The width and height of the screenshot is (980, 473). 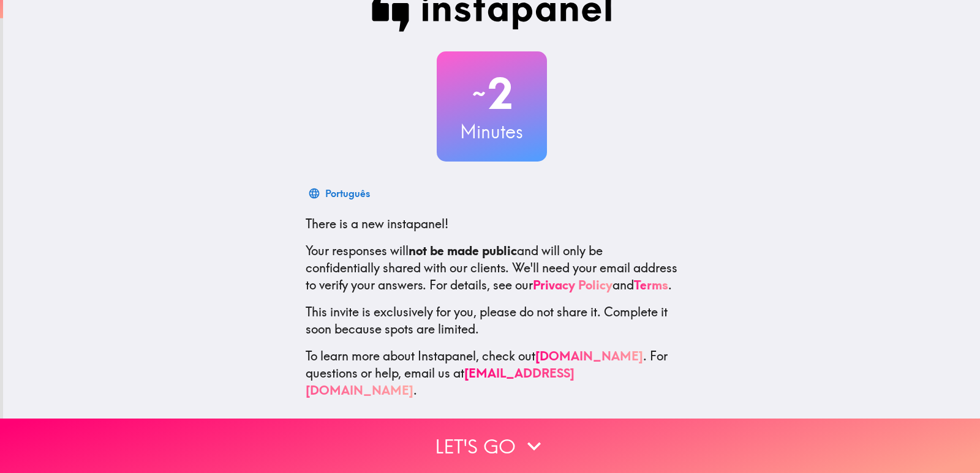 I want to click on a: Privacy Policy, so click(x=573, y=285).